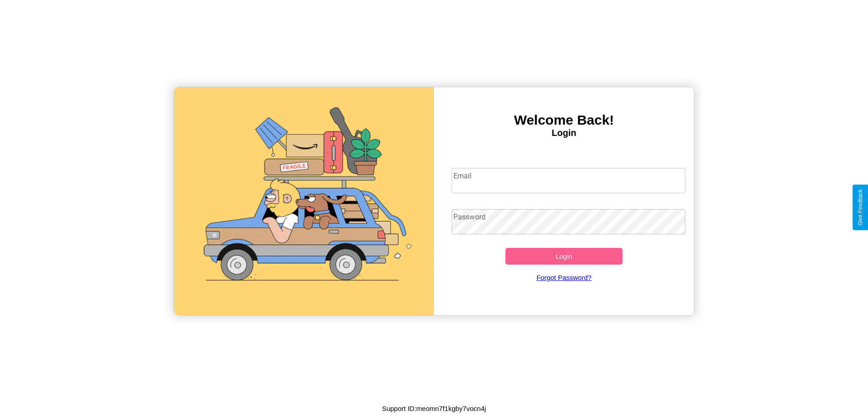 The image size is (868, 415). I want to click on button: Login, so click(564, 256).